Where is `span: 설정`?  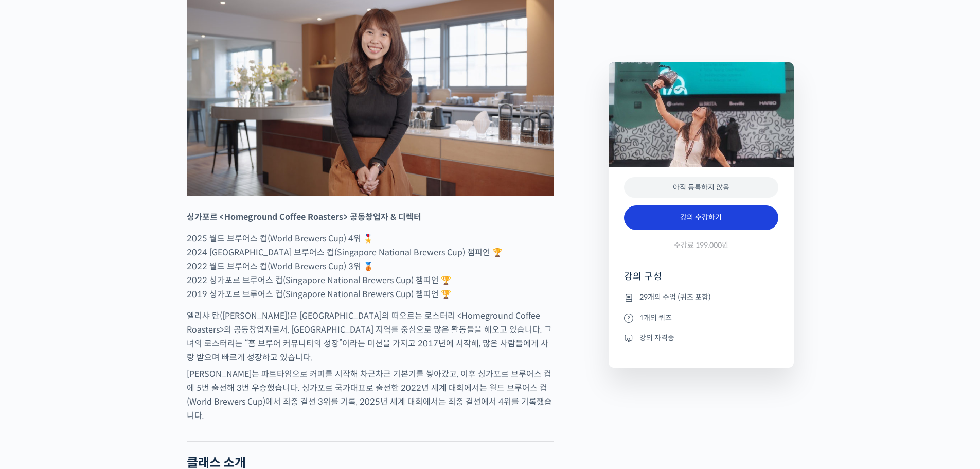
span: 설정 is located at coordinates (165, 346).